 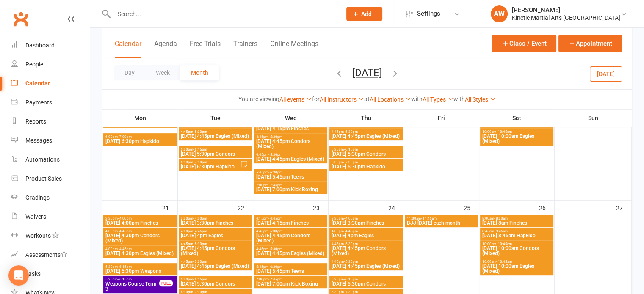 I want to click on div: 25, so click(x=471, y=207).